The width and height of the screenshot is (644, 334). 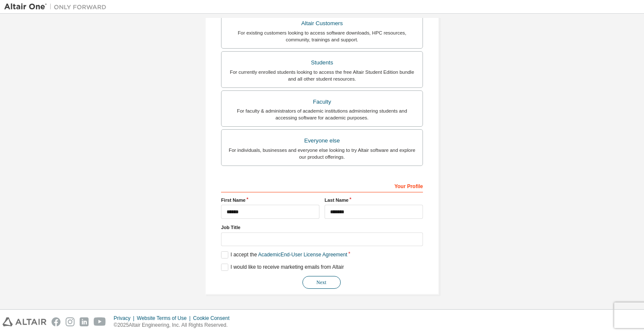 What do you see at coordinates (24, 321) in the screenshot?
I see `img: altair_logo.svg` at bounding box center [24, 321].